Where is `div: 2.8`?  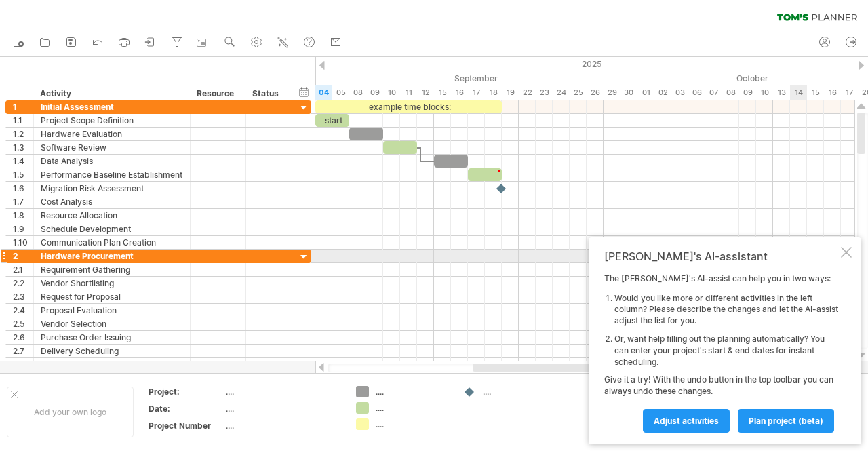 div: 2.8 is located at coordinates (23, 364).